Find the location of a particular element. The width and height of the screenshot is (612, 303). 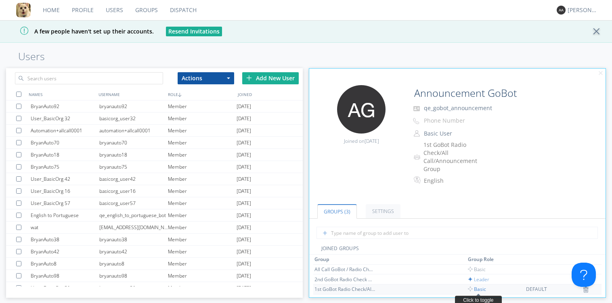

div: English to Portuguese is located at coordinates (65, 215).